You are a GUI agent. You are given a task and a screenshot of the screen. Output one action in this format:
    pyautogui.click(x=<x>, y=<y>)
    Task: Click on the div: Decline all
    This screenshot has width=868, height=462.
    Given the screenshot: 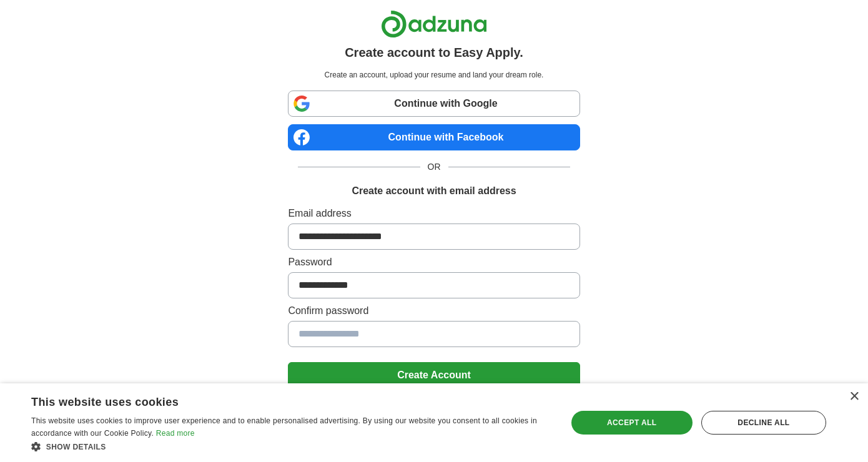 What is the action you would take?
    pyautogui.click(x=764, y=422)
    